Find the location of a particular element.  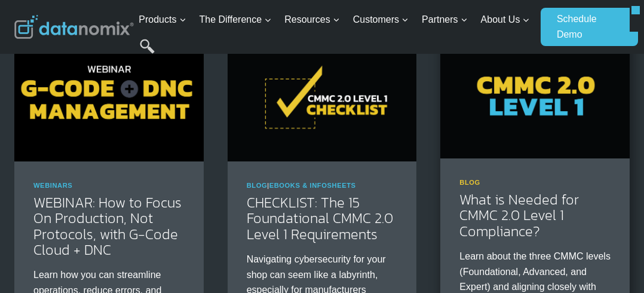

a: G-Code + DNC Management is located at coordinates (109, 98).